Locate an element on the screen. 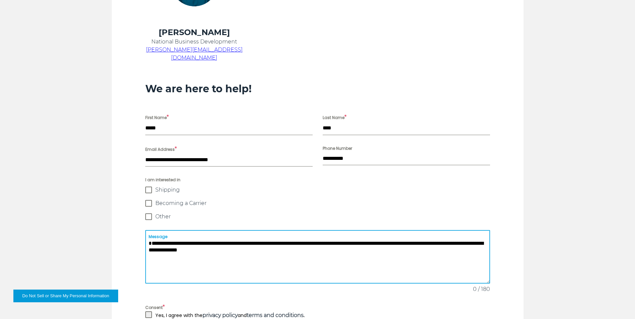 The image size is (635, 319). label: Shipping is located at coordinates (318, 190).